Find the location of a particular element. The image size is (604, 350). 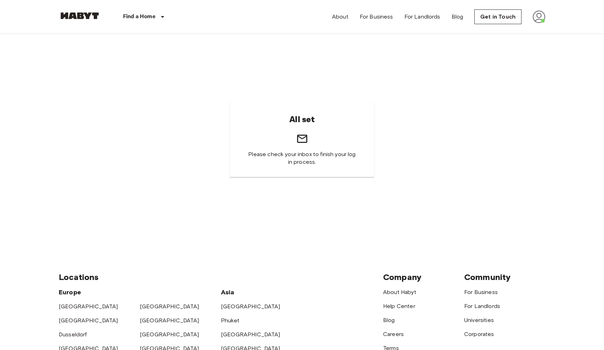

a: Help Center is located at coordinates (399, 306).